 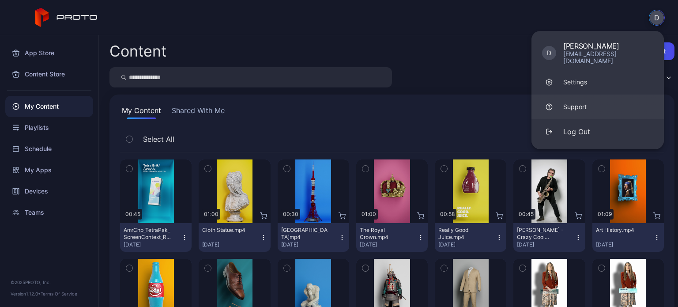 What do you see at coordinates (306, 234) in the screenshot?
I see `div: Tokyo Tower.mp4` at bounding box center [306, 234].